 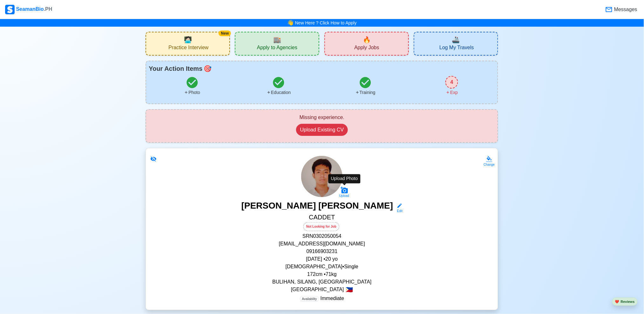 What do you see at coordinates (10, 10) in the screenshot?
I see `img: Logo` at bounding box center [10, 10].